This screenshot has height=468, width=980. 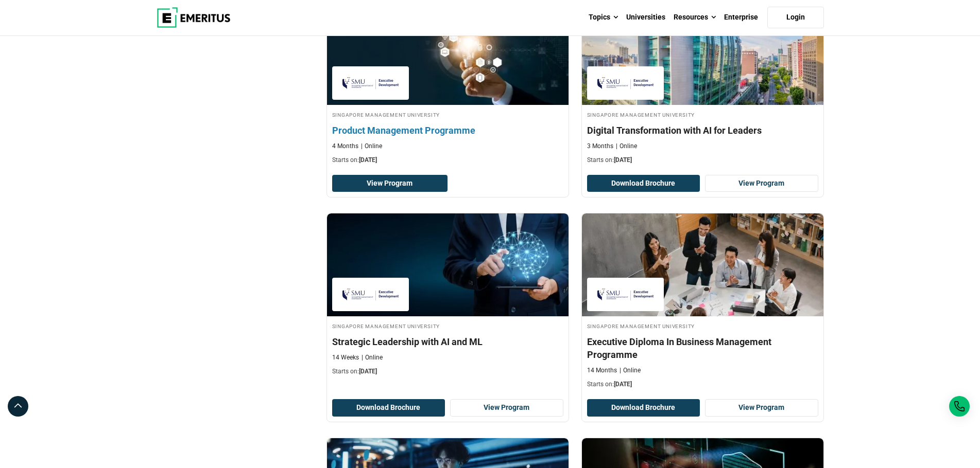 What do you see at coordinates (602, 371) in the screenshot?
I see `p: 14 Months` at bounding box center [602, 371].